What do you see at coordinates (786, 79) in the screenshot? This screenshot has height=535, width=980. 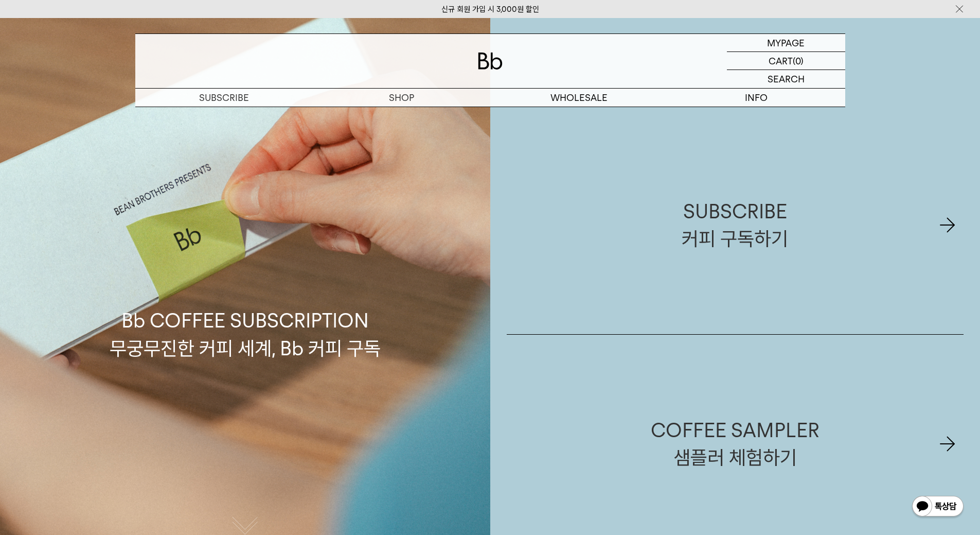 I see `p: SEARCH` at bounding box center [786, 79].